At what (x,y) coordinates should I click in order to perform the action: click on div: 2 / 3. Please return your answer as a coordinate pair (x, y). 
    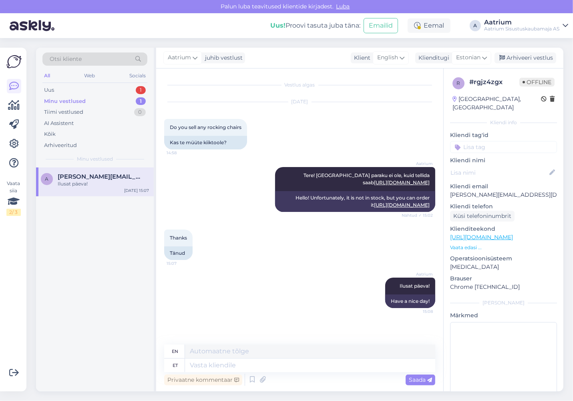
    Looking at the image, I should click on (14, 212).